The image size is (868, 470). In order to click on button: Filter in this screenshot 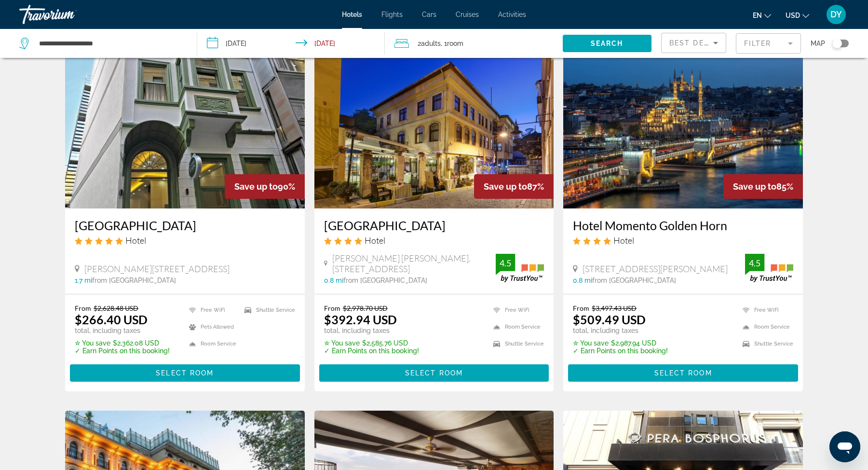, I will do `click(768, 44)`.